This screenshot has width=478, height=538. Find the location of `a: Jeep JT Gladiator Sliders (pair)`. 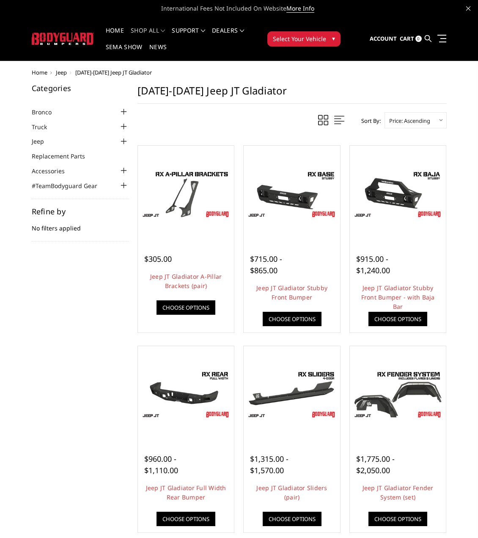

a: Jeep JT Gladiator Sliders (pair) is located at coordinates (292, 492).